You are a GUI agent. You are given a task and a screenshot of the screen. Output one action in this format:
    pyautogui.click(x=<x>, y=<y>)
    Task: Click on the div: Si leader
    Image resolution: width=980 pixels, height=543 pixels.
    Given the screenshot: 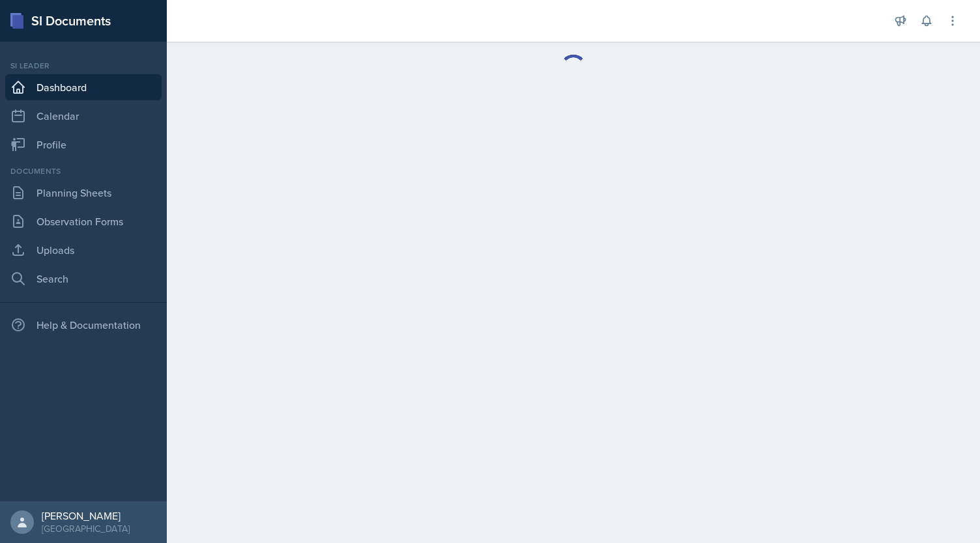 What is the action you would take?
    pyautogui.click(x=83, y=66)
    